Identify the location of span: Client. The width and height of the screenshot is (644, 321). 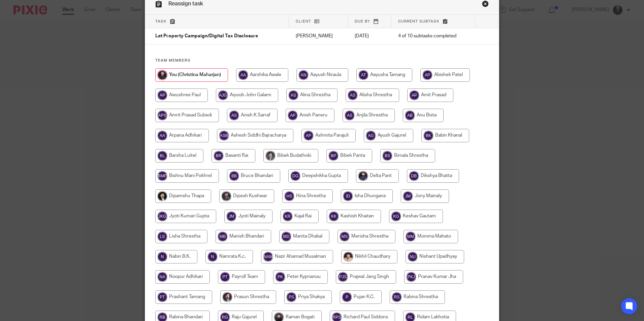
(303, 21).